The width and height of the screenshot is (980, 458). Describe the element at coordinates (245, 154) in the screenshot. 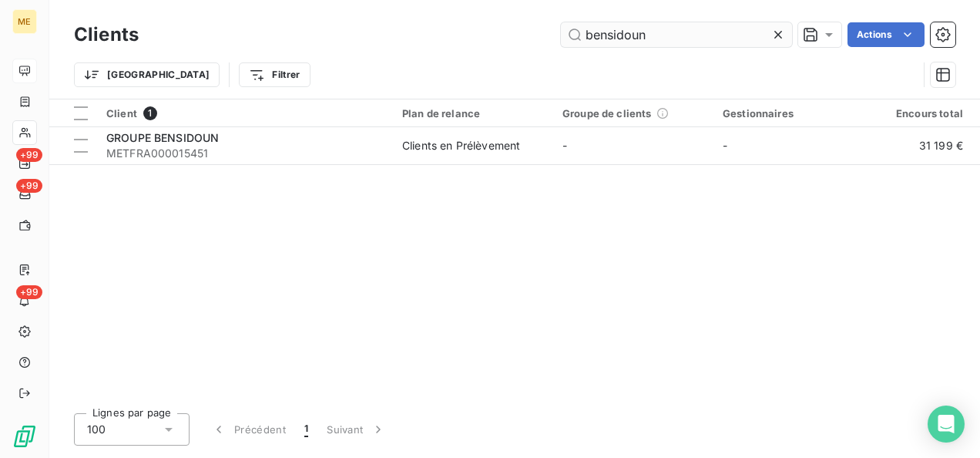

I see `span: METFRA000015451` at that location.